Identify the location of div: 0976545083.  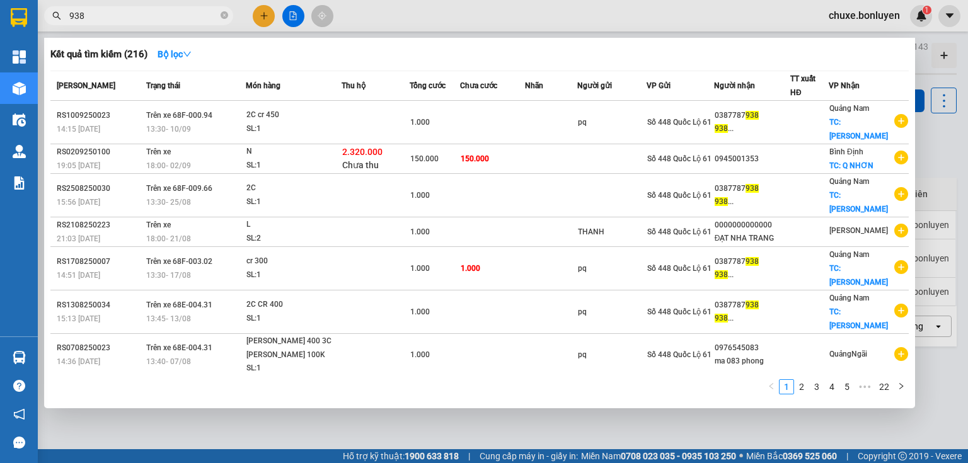
(752, 348).